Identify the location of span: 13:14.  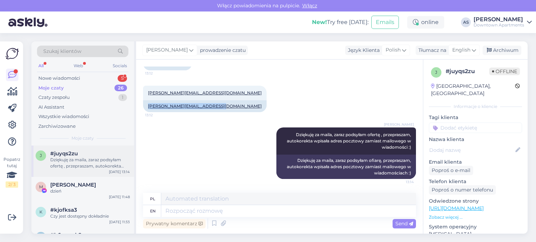
(400, 182).